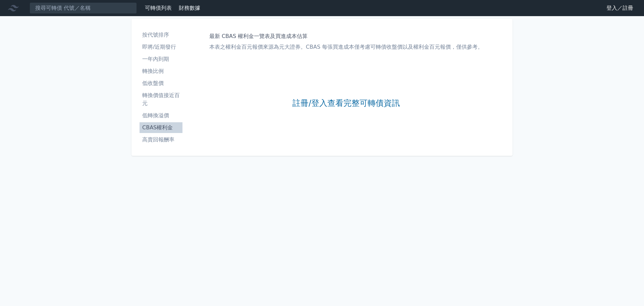 Image resolution: width=644 pixels, height=306 pixels. Describe the element at coordinates (346, 104) in the screenshot. I see `a: 註冊/登入查看完整可轉債資訊` at that location.